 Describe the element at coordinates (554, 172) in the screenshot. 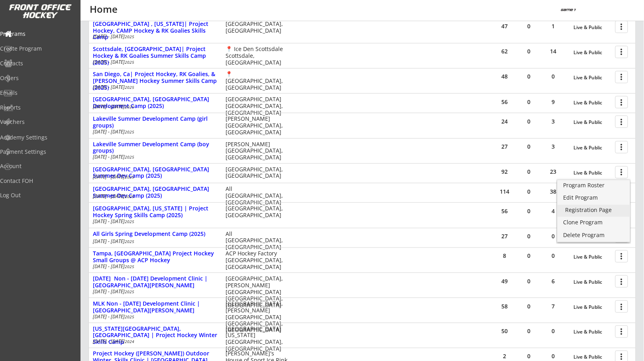

I see `div: 23` at that location.